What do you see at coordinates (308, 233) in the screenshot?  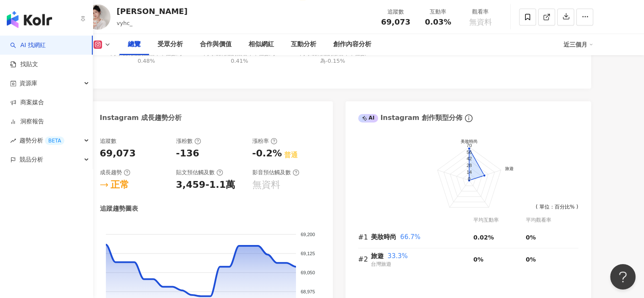 I see `tspan: 69,200` at bounding box center [308, 233].